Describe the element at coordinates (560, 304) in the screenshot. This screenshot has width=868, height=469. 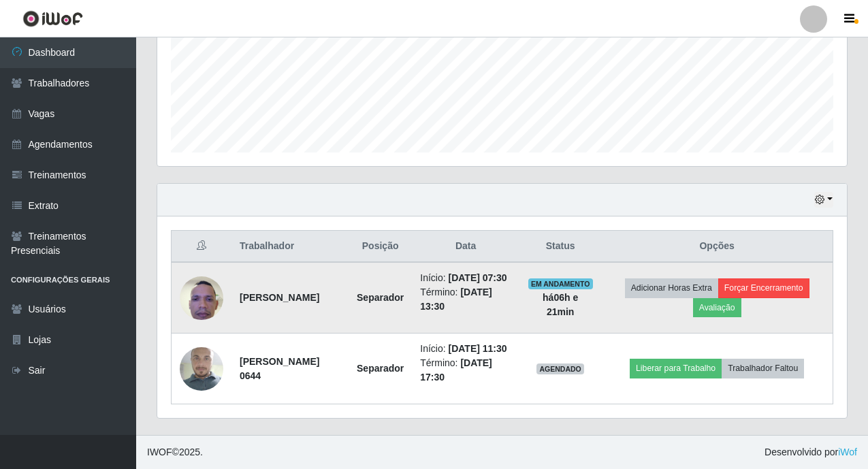
I see `strong: há 06 h e 21 min` at that location.